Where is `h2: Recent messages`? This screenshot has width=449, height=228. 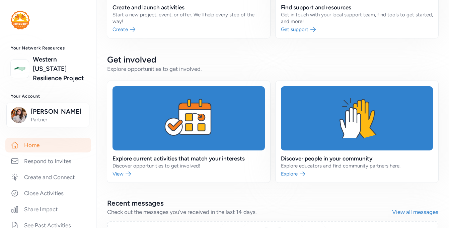
h2: Recent messages is located at coordinates (249, 204).